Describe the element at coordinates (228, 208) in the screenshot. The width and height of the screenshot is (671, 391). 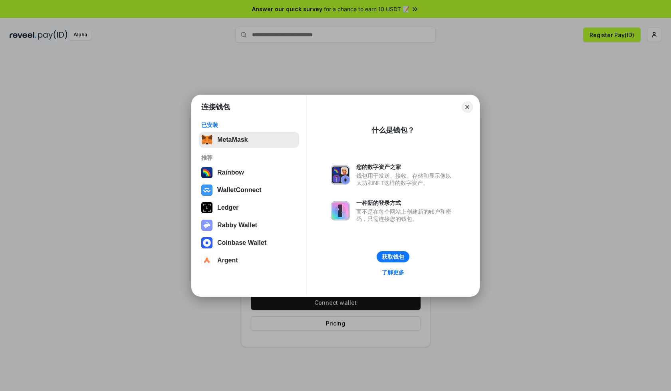
I see `div: Ledger` at that location.